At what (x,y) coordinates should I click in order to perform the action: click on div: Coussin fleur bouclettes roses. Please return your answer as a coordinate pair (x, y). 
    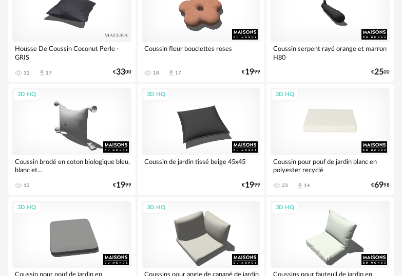
    Looking at the image, I should click on (201, 52).